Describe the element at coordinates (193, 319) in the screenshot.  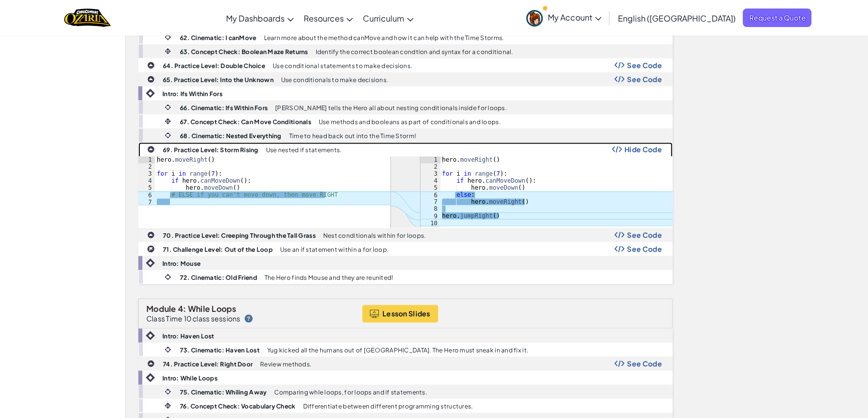
I see `p: Class Time 10 class sessions` at that location.